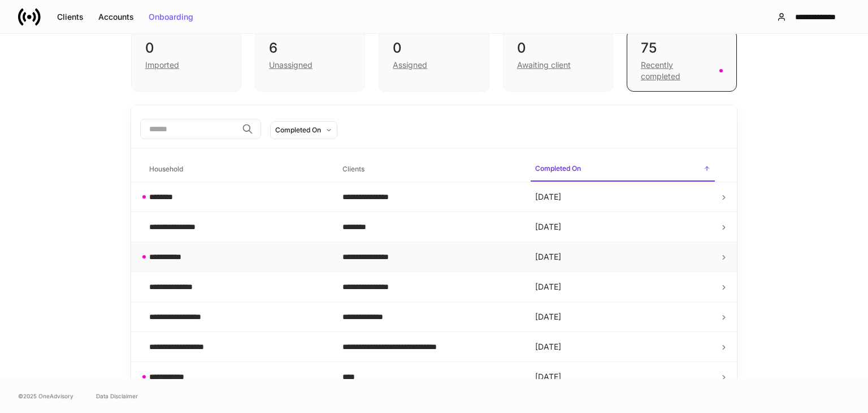 The height and width of the screenshot is (413, 868). What do you see at coordinates (171, 17) in the screenshot?
I see `button: Onboarding` at bounding box center [171, 17].